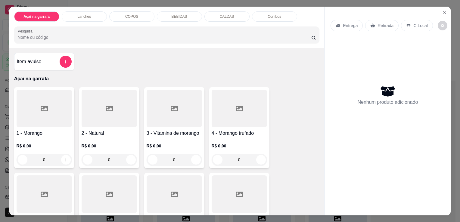  Describe the element at coordinates (66, 62) in the screenshot. I see `button: add-separate-item` at that location.